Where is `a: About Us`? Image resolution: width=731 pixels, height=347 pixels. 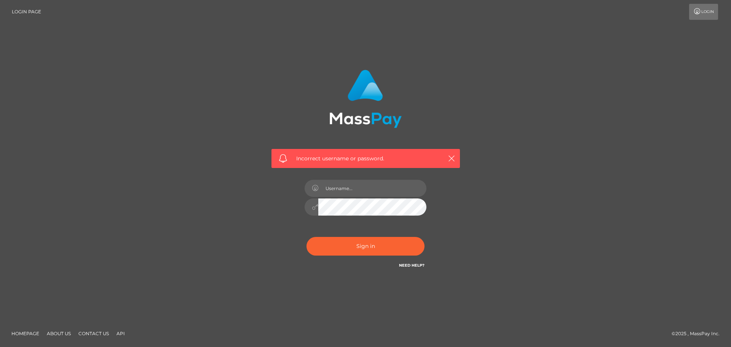 a: About Us is located at coordinates (59, 333).